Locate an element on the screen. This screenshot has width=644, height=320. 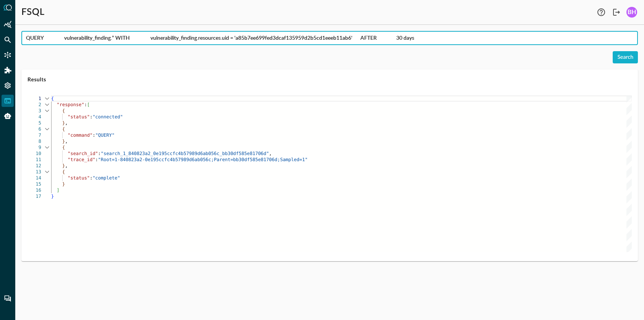
span: "search_1_840823a2_0e195ccfc4b57989d6ab056c_bb30df is located at coordinates (169, 153).